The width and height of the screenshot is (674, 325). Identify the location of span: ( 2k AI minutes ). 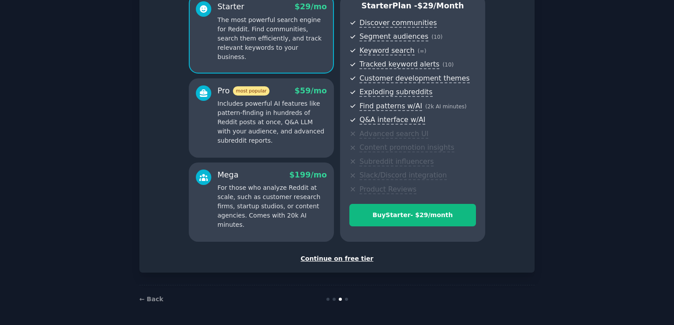
(446, 107).